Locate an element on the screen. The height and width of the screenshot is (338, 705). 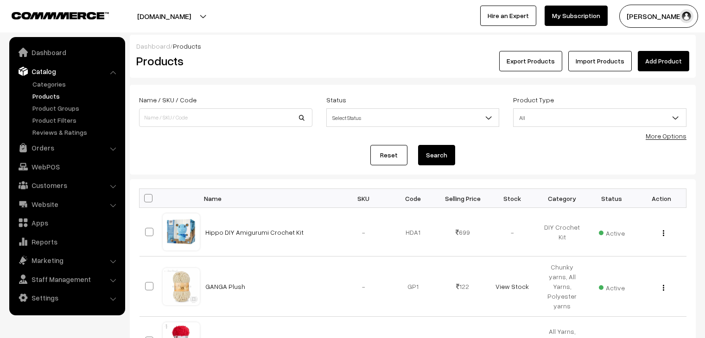
a: Reports is located at coordinates (67, 242).